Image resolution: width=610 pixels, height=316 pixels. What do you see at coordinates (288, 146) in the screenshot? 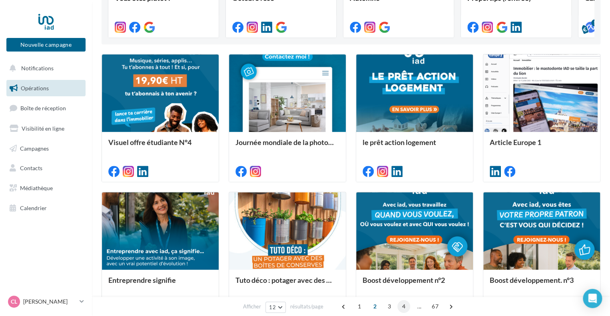
I see `div: Journée mondiale de la photographie` at bounding box center [288, 146].